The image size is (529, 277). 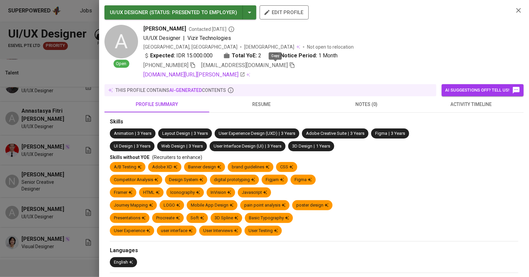 What do you see at coordinates (205, 167) in the screenshot?
I see `div: Banner design` at bounding box center [205, 167].